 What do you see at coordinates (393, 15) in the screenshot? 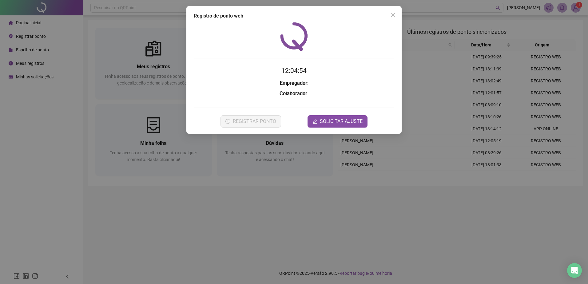
I see `button: Close` at bounding box center [393, 15].